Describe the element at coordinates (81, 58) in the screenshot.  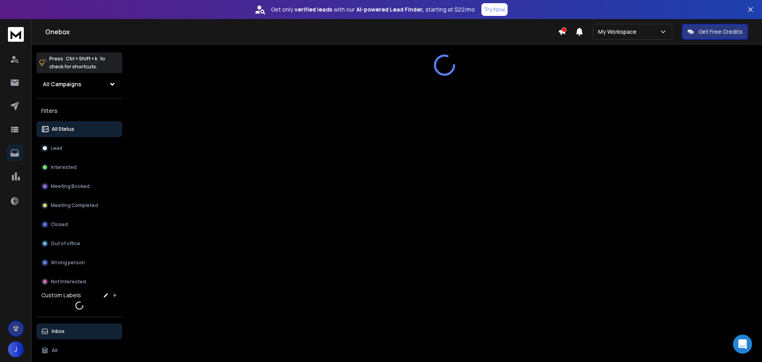
I see `span: Ctrl + Shift + k` at that location.